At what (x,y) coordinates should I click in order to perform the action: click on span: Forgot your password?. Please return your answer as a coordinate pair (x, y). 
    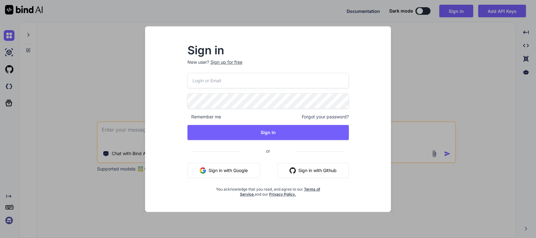
    Looking at the image, I should click on (325, 117).